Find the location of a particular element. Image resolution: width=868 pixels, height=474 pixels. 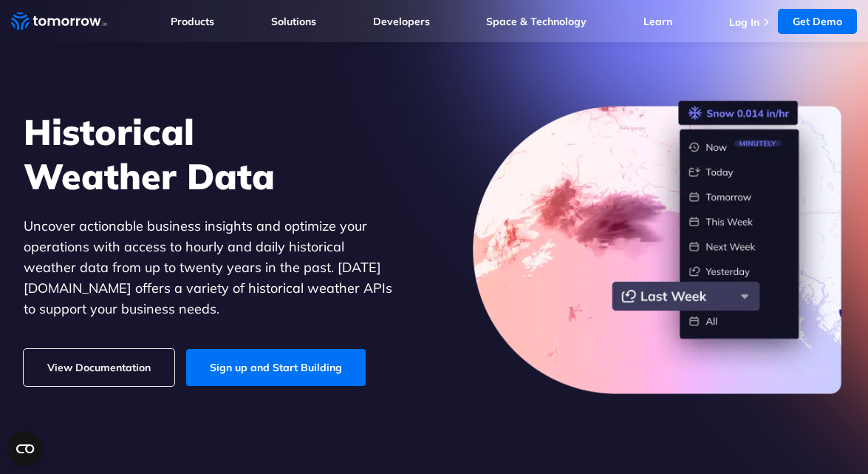

h1: Historical Weather Data is located at coordinates (211, 154).